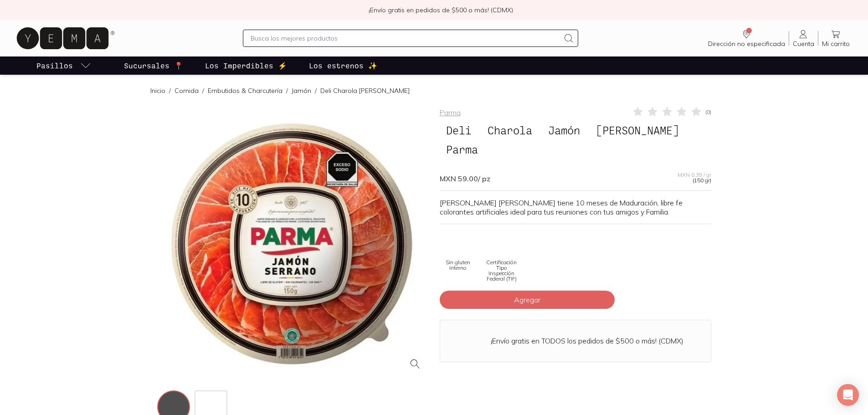 This screenshot has height=415, width=868. What do you see at coordinates (154, 66) in the screenshot?
I see `p: Sucursales 📍` at bounding box center [154, 66].